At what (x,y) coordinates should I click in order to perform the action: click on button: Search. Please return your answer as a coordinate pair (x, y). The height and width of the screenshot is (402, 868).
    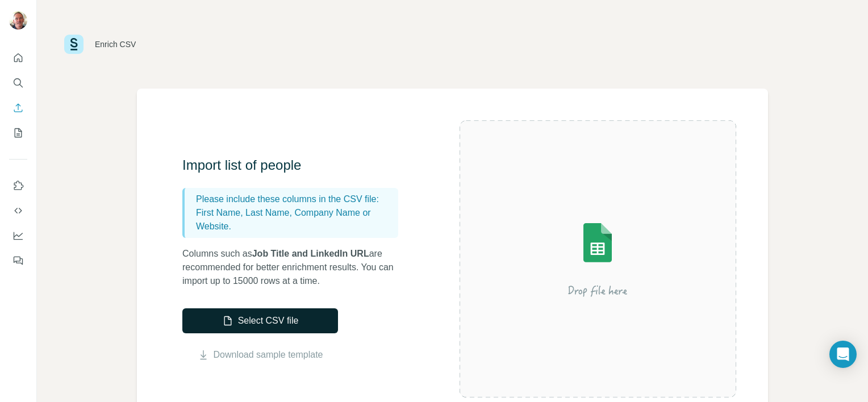
    Looking at the image, I should click on (18, 83).